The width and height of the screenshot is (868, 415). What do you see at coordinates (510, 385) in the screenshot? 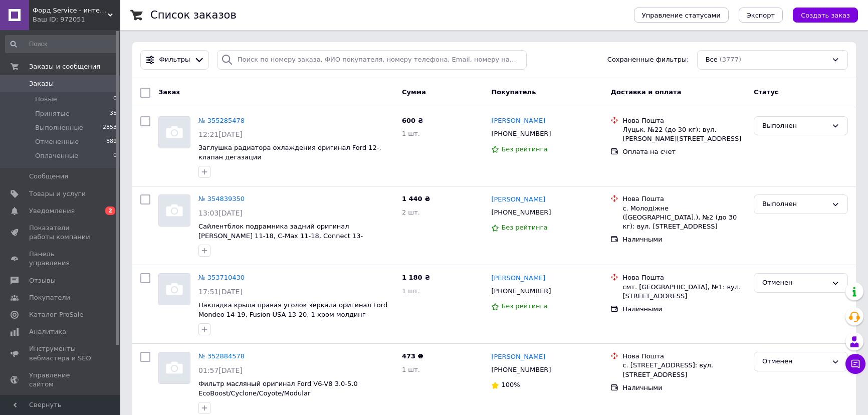
I see `span: 100%` at bounding box center [510, 385].